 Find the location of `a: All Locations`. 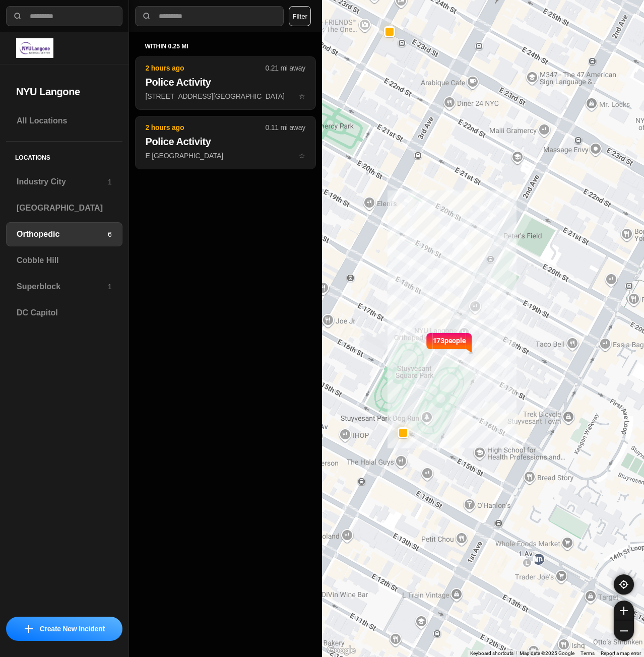

a: All Locations is located at coordinates (64, 121).